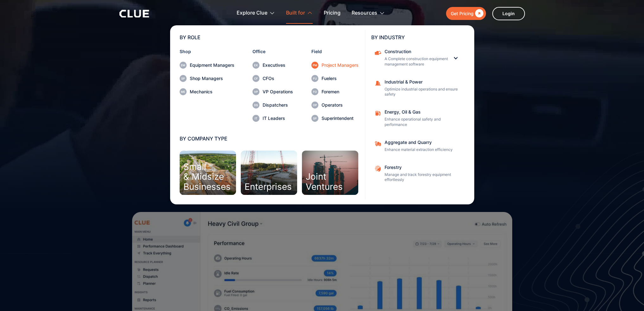  What do you see at coordinates (417, 146) in the screenshot?
I see `a: Aggregate and QuarryEnhance material extraction efficiency` at bounding box center [417, 146].